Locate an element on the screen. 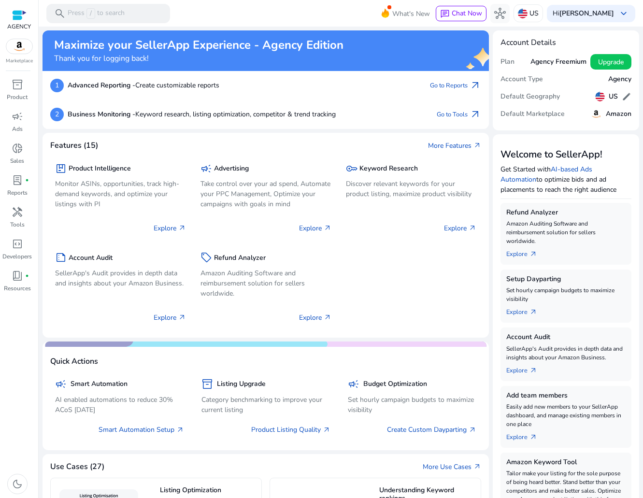 This screenshot has width=643, height=498. p: Tools is located at coordinates (17, 225).